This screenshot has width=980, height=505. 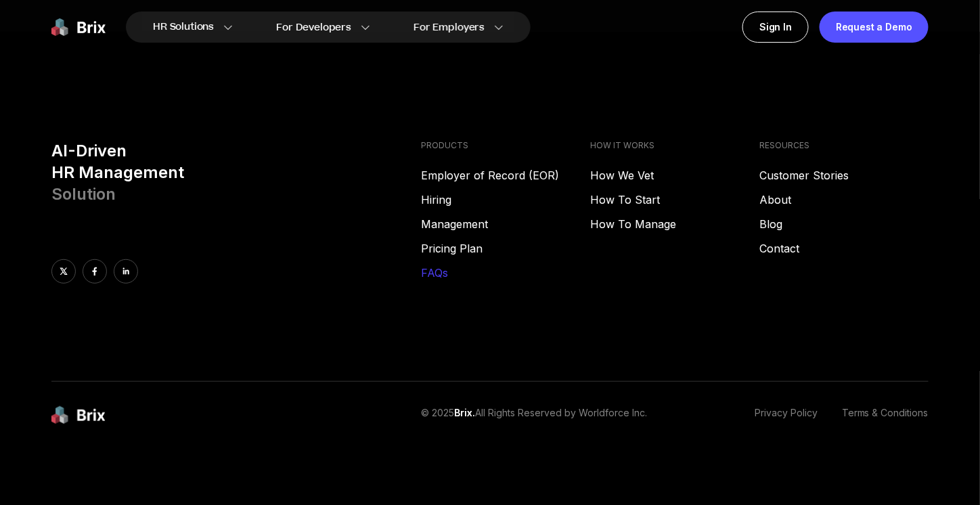 What do you see at coordinates (506, 224) in the screenshot?
I see `a: Management` at bounding box center [506, 224].